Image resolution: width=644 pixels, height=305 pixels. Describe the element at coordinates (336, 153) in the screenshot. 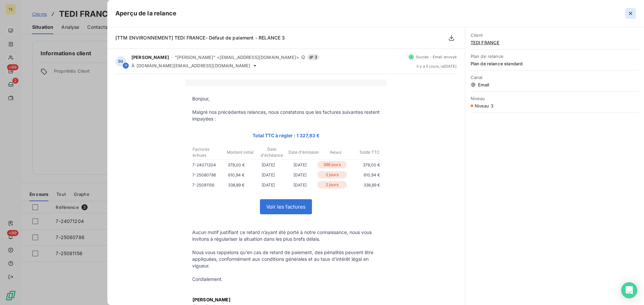

I see `p: Retard` at that location.